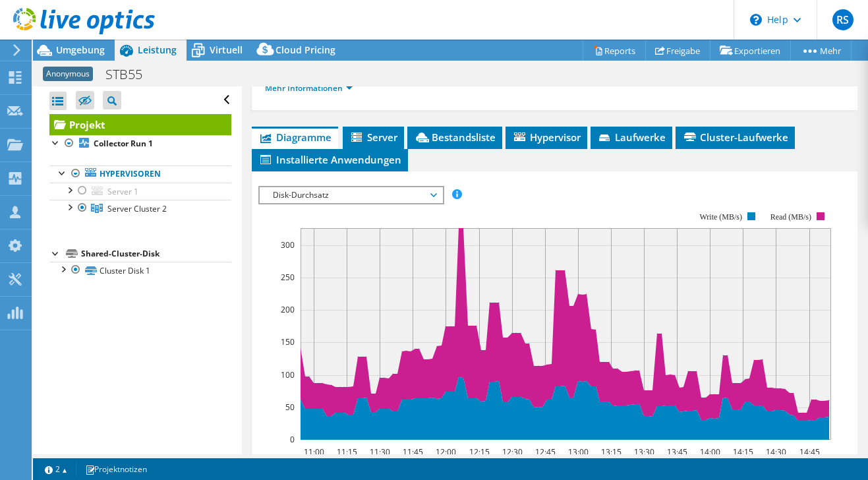 Image resolution: width=868 pixels, height=480 pixels. What do you see at coordinates (141, 191) in the screenshot?
I see `a: Server 1` at bounding box center [141, 191].